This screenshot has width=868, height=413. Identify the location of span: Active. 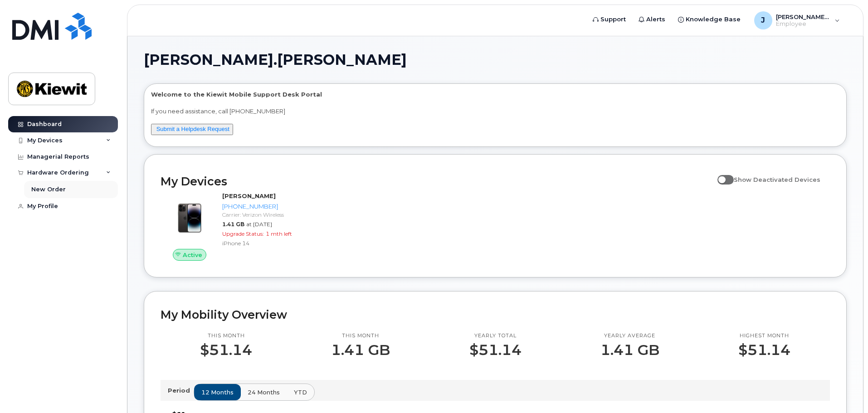
(192, 255).